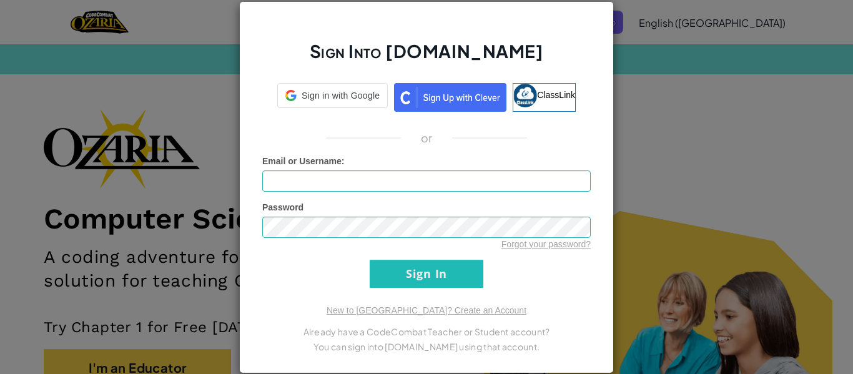 The image size is (853, 374). Describe the element at coordinates (450, 97) in the screenshot. I see `img: clever_sso_button@2x.png` at that location.